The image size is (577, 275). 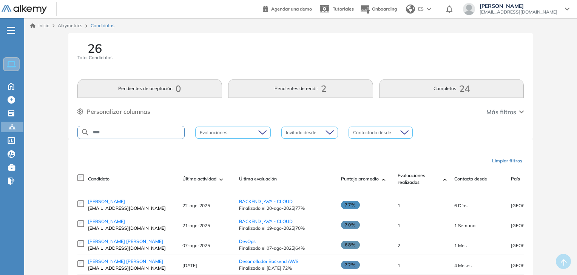 What do you see at coordinates (269, 262) in the screenshot?
I see `span: Desarrollador Backend AWS` at bounding box center [269, 262].